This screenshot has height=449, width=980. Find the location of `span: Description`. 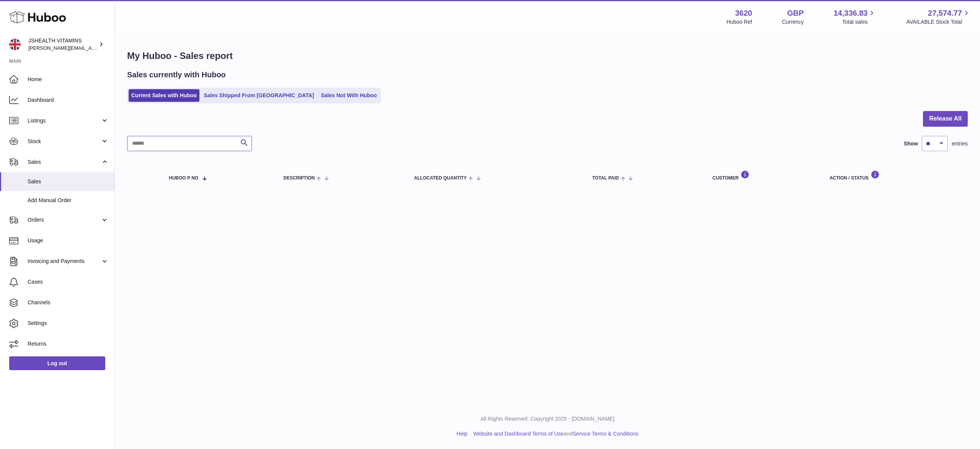

span: Description is located at coordinates (299, 178).